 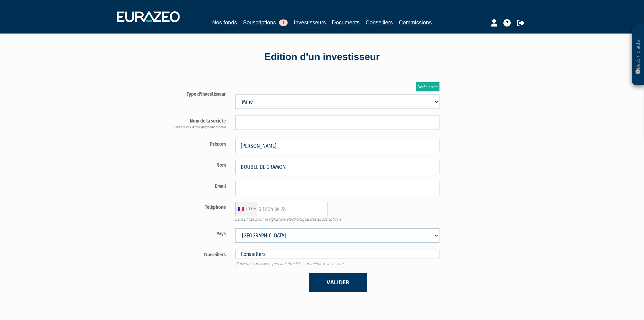 I want to click on div: Edition d'un investisseur, so click(x=322, y=57).